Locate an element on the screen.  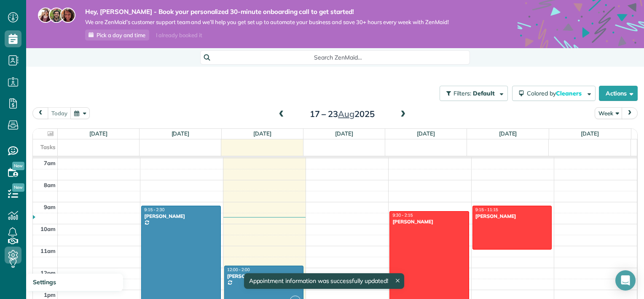
span: 12pm is located at coordinates (48, 273).